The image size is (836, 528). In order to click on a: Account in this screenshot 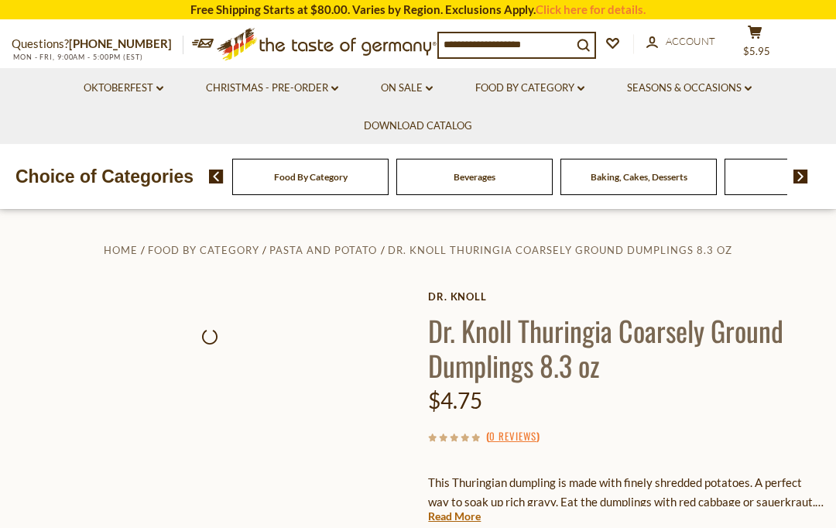, I will do `click(681, 42)`.